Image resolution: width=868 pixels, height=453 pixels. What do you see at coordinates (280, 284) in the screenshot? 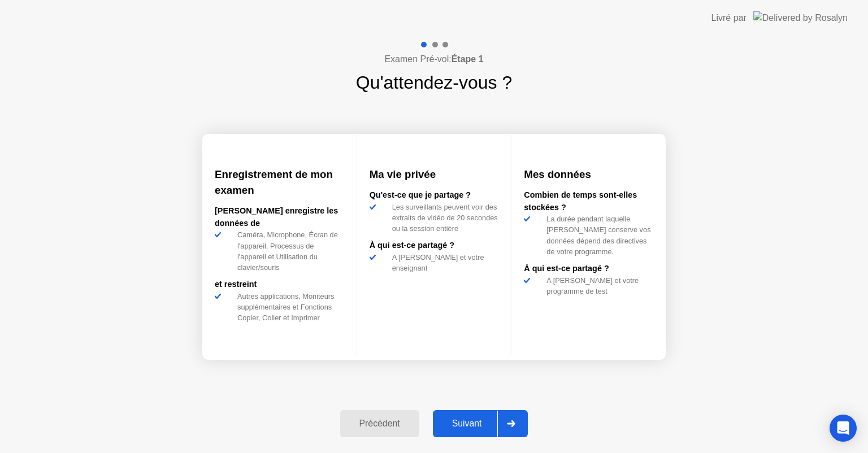
I see `div: et restreint` at bounding box center [280, 284].